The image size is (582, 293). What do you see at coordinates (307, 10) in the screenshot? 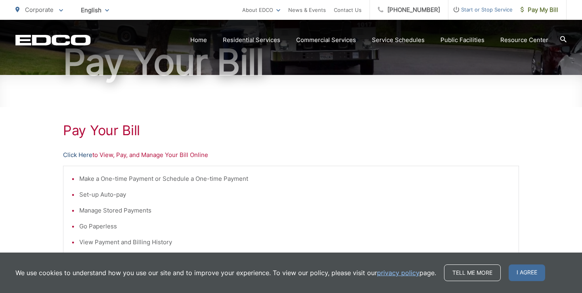
I see `a: News & Events` at bounding box center [307, 10].